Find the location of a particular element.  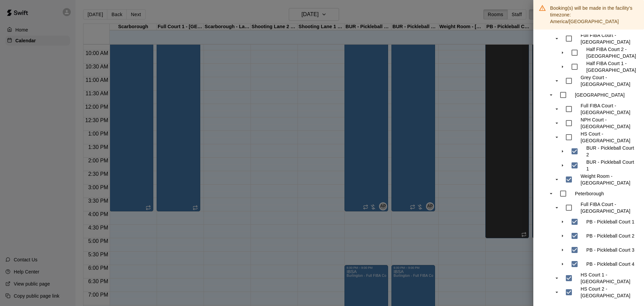

p: PB - Pickleball Court 4 is located at coordinates (610, 264).